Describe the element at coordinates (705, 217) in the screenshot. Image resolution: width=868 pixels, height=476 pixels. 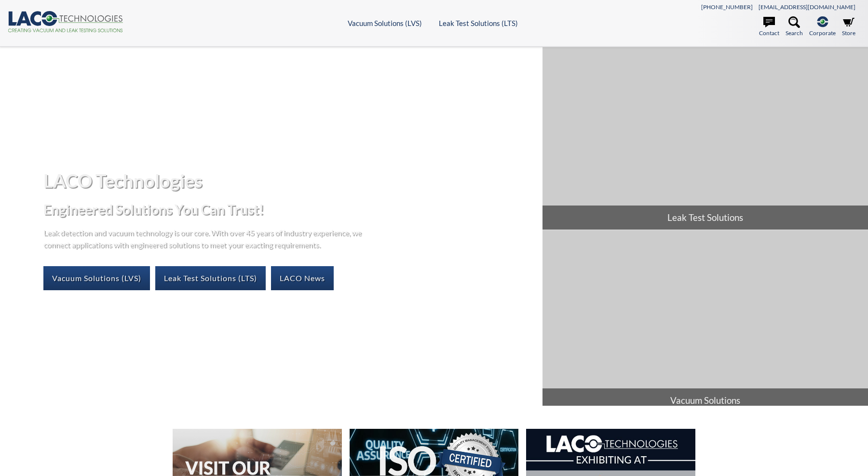
I see `span: Leak Test Solutions` at that location.